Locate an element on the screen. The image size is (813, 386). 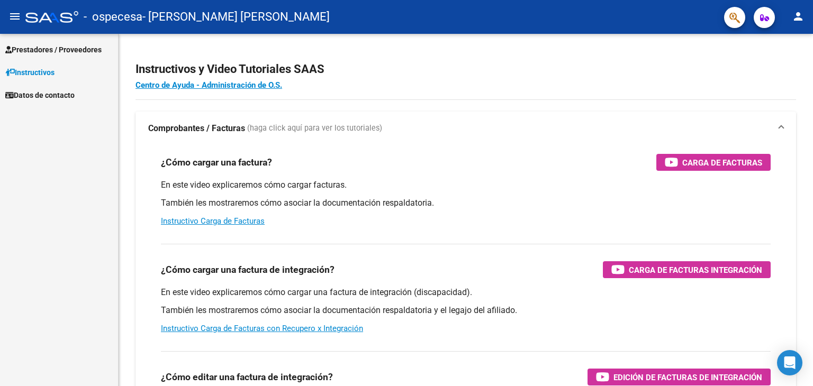
span: Instructivos is located at coordinates (30, 73).